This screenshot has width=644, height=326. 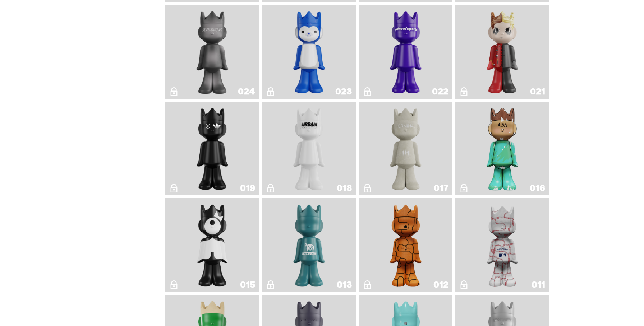 What do you see at coordinates (502, 52) in the screenshot?
I see `a: Magic Man` at bounding box center [502, 52].